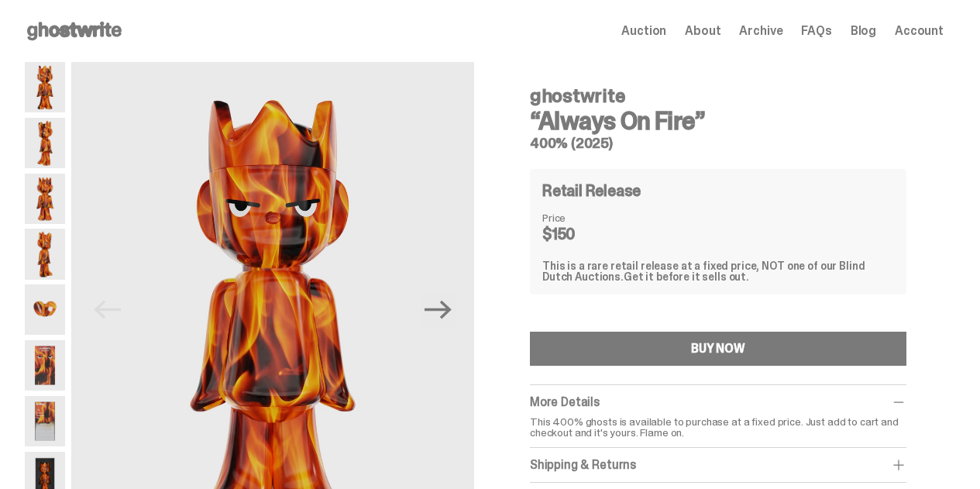  I want to click on button: Next, so click(439, 310).